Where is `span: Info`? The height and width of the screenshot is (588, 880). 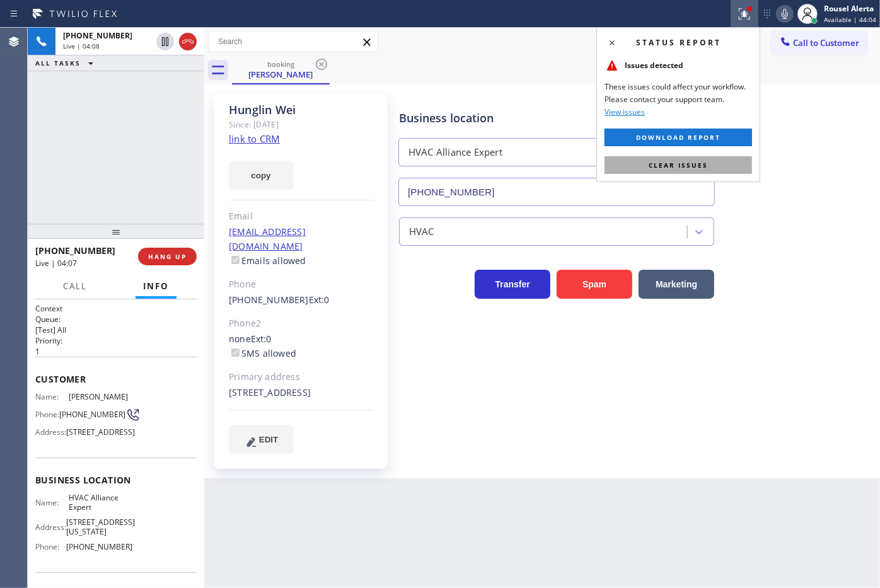
span: Info is located at coordinates (156, 286).